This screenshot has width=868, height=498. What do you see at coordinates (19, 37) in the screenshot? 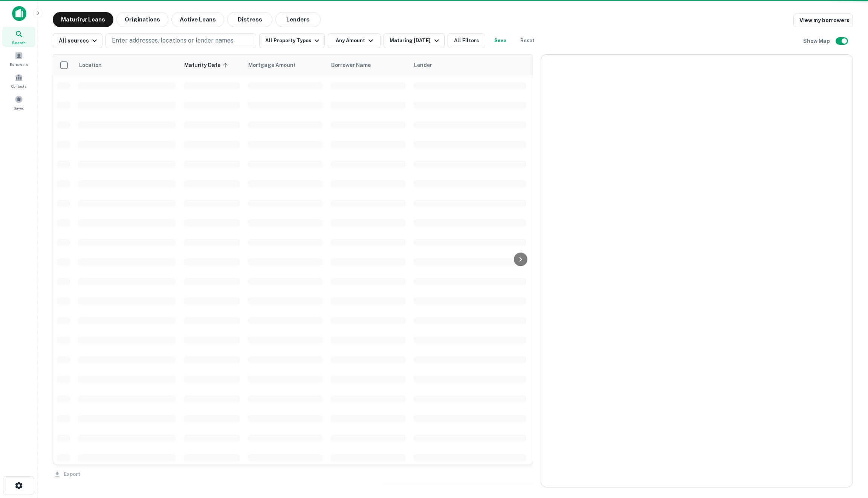
I see `a: Search` at bounding box center [19, 37].